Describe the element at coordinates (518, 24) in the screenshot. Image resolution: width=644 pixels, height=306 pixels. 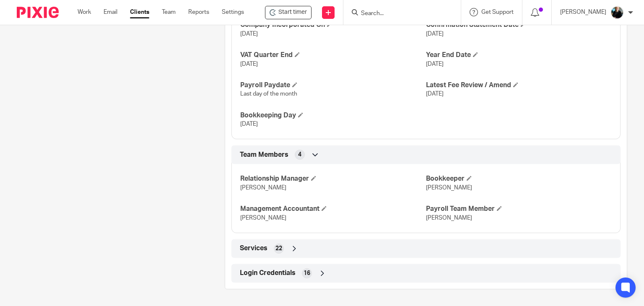
I see `h4: Confirmation Statement Date` at that location.